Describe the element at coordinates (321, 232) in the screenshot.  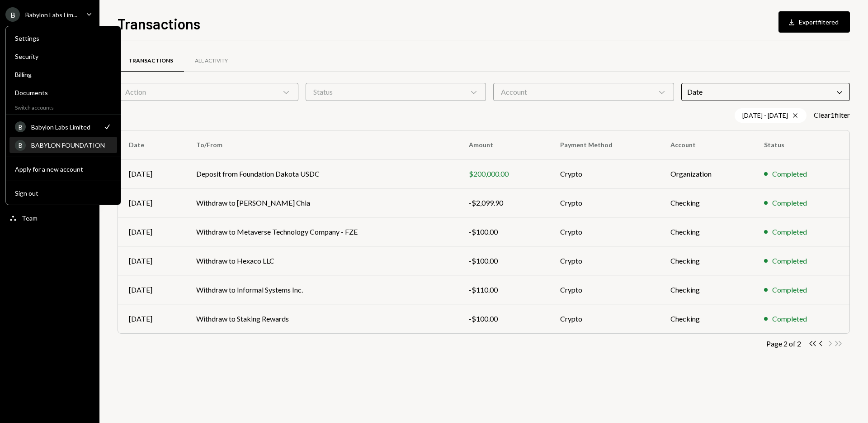
I see `td: Withdraw to Metaverse Technology Company - FZE` at that location.